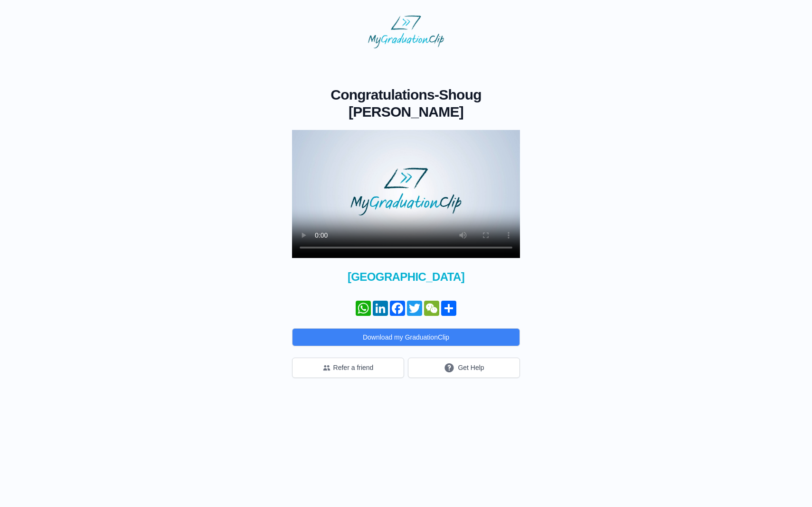 The width and height of the screenshot is (812, 507). What do you see at coordinates (449, 308) in the screenshot?
I see `a: Share` at bounding box center [449, 308].